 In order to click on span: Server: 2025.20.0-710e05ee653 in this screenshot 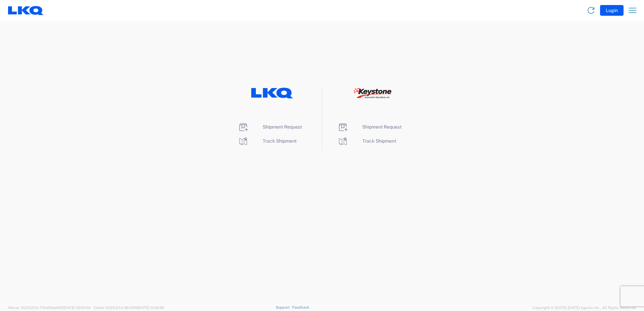, I will do `click(49, 308)`.